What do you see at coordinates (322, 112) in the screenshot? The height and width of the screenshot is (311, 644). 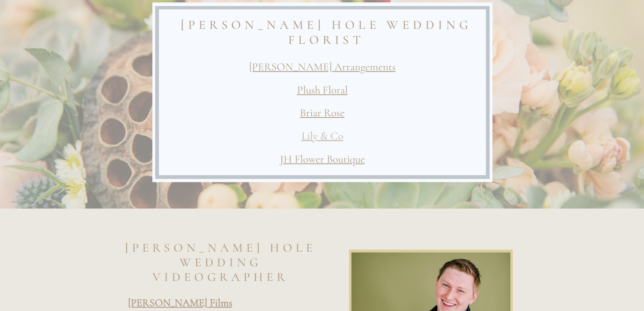 I see `a: Briar Rose` at bounding box center [322, 112].